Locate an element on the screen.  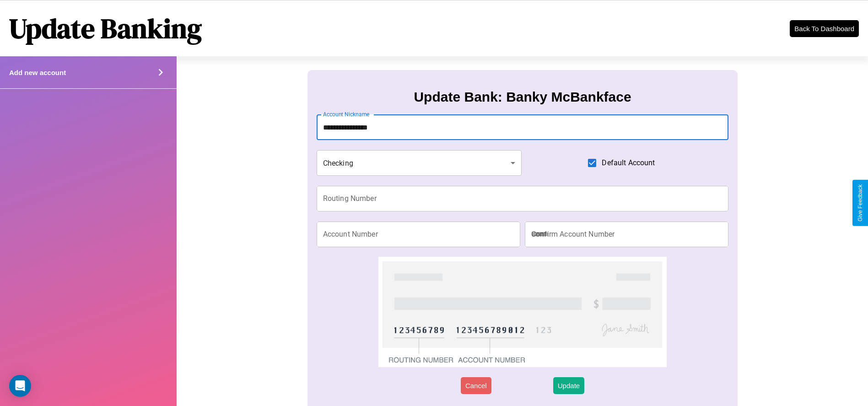
div: Open Intercom Messenger is located at coordinates (20, 386).